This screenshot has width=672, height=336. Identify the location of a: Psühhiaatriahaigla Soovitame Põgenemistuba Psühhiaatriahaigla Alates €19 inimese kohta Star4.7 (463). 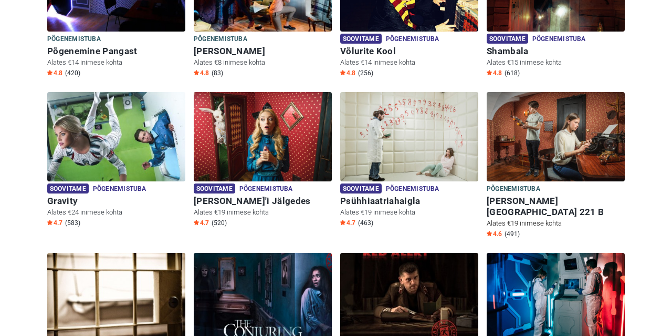
(409, 160).